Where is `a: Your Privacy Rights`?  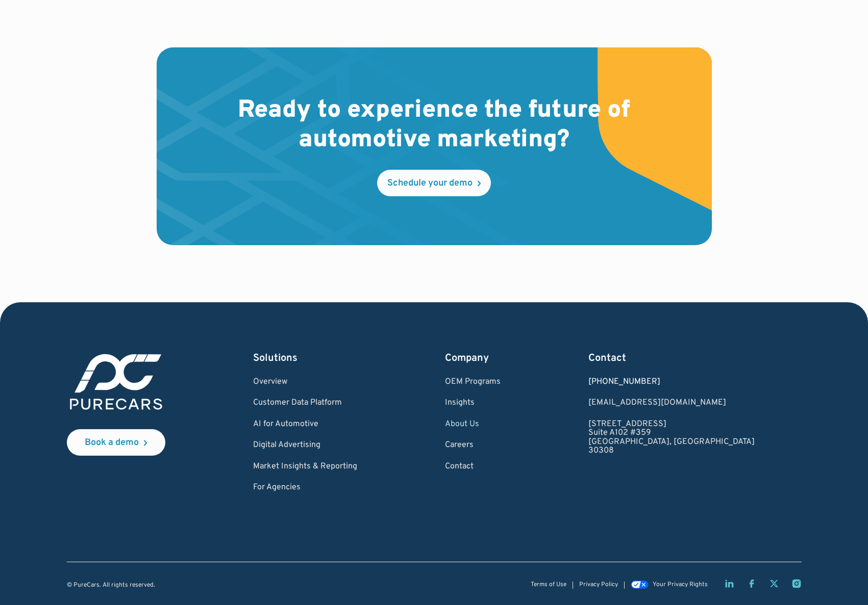
a: Your Privacy Rights is located at coordinates (669, 585).